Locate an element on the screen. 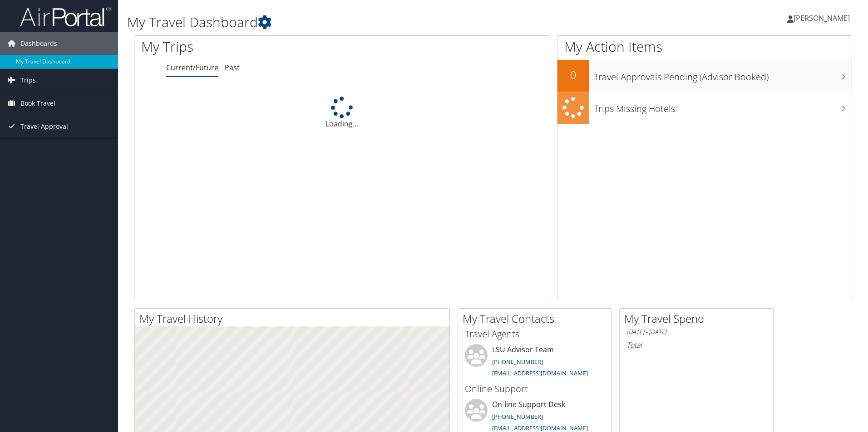  h3: Travel Approvals Pending (Advisor Booked) is located at coordinates (722, 75).